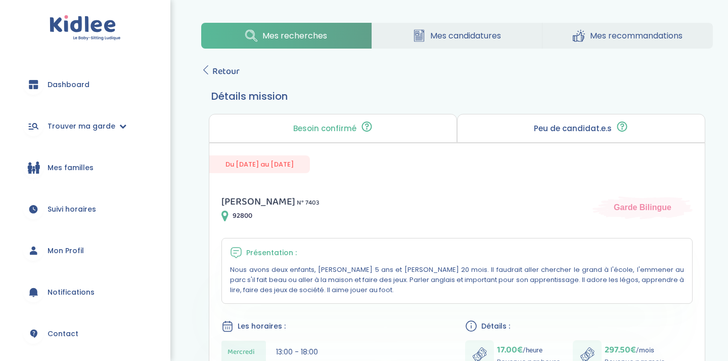 The height and width of the screenshot is (361, 728). I want to click on span: 297.50€, so click(620, 349).